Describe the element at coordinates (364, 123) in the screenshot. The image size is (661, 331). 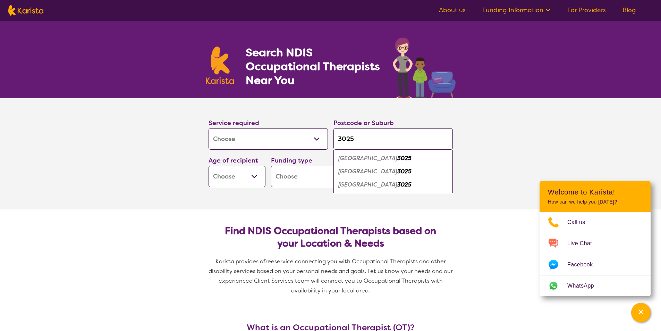
I see `label: Postcode or Suburb` at that location.